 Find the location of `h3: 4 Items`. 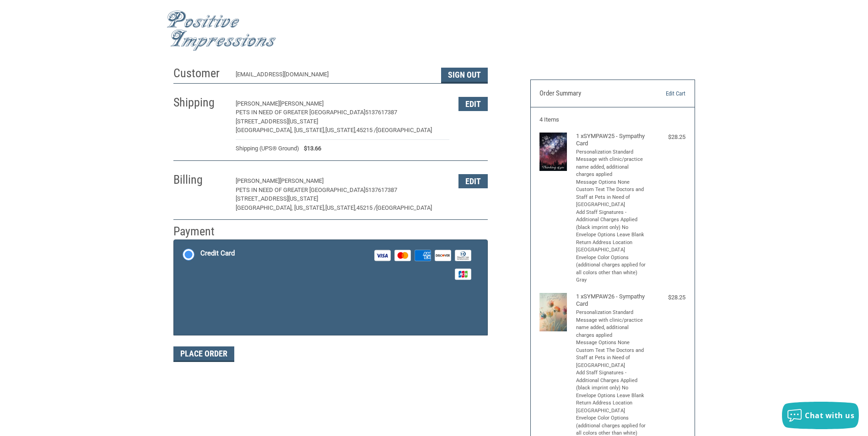

h3: 4 Items is located at coordinates (612, 120).